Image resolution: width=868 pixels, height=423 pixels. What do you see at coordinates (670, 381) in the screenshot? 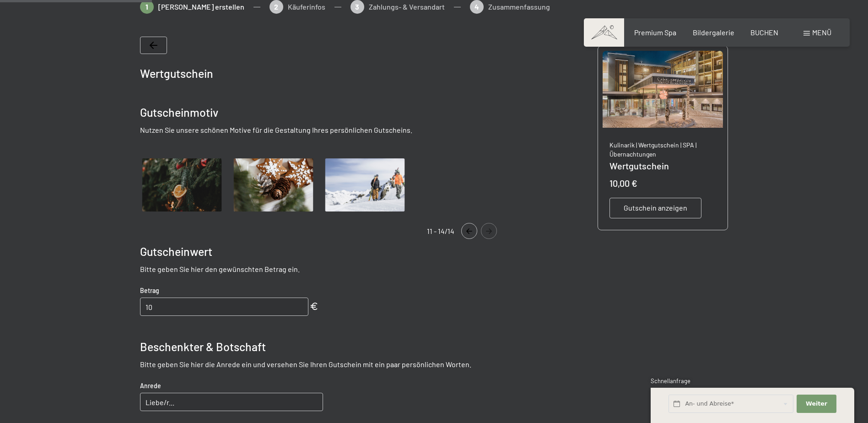
I see `span: Schnellanfrage` at bounding box center [670, 381].